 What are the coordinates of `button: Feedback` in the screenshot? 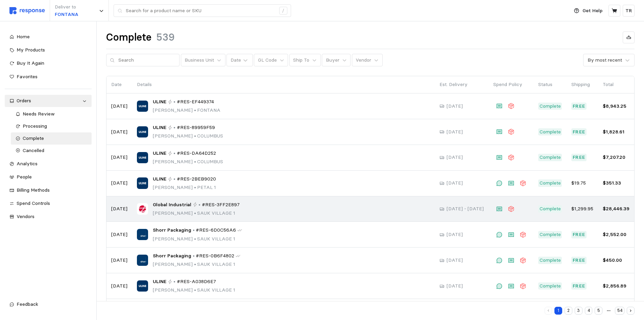 It's located at (48, 304).